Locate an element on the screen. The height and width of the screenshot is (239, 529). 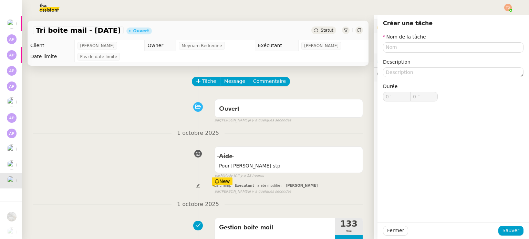
span: Tâche is located at coordinates (209, 81).